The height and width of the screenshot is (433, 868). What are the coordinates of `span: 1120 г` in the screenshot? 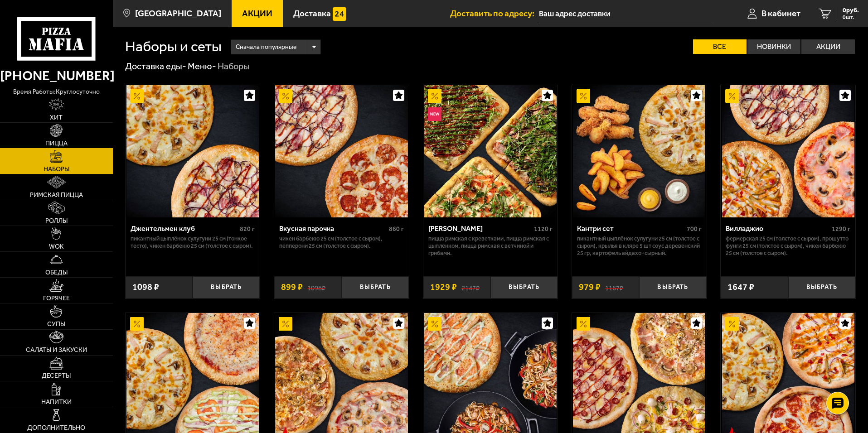 It's located at (543, 229).